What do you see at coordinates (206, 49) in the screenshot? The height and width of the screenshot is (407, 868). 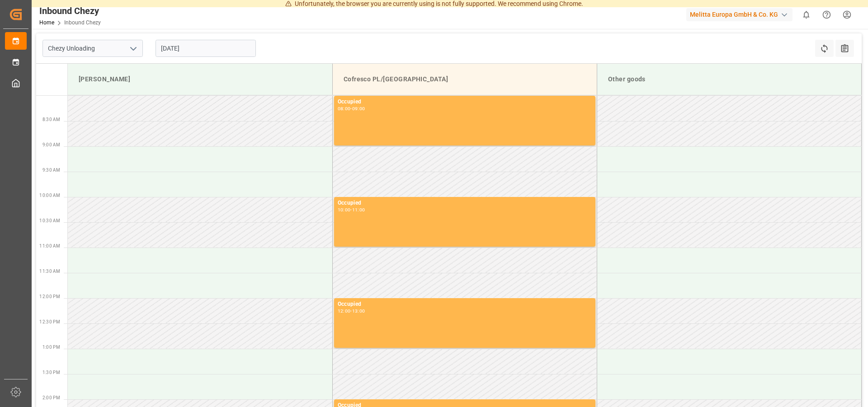 I see `input: DD.MM.YYYY` at bounding box center [206, 49].